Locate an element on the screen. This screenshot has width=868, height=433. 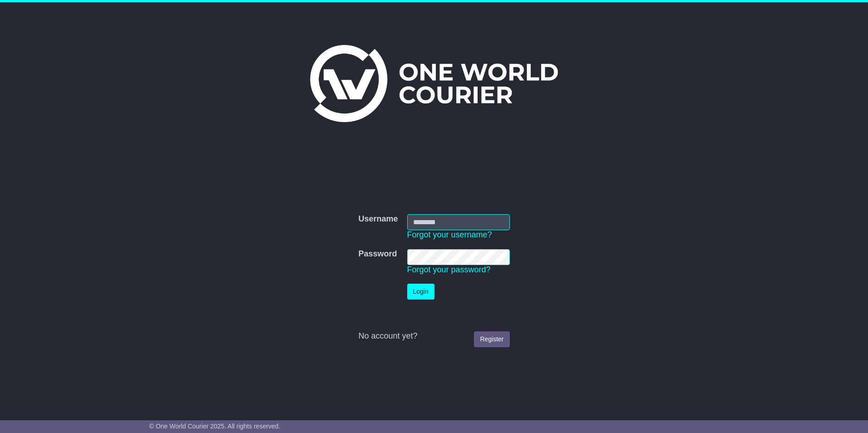
label: Username is located at coordinates (378, 219).